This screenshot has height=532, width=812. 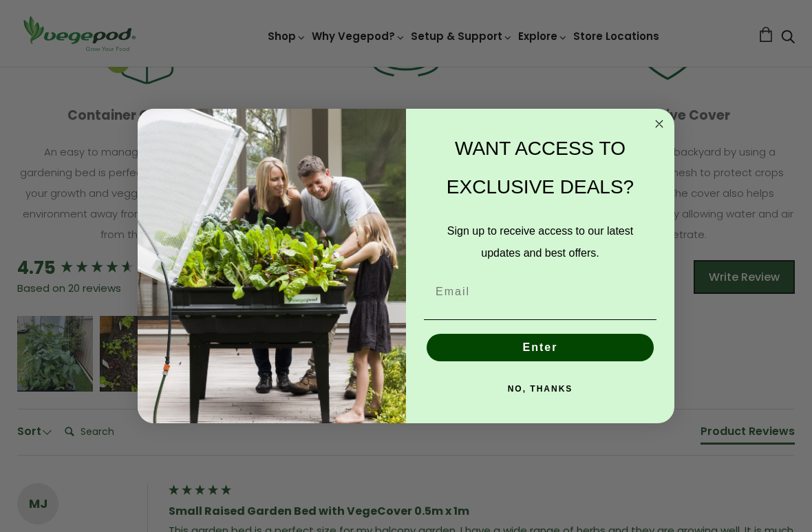 I want to click on span: Sign up to receive access to our latest updates and best offers., so click(x=541, y=241).